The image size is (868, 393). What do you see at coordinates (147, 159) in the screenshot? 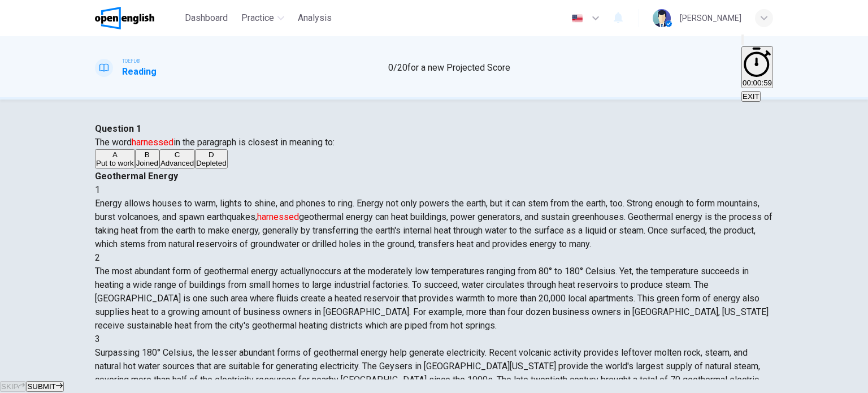
I see `button: BJoined` at bounding box center [147, 159].